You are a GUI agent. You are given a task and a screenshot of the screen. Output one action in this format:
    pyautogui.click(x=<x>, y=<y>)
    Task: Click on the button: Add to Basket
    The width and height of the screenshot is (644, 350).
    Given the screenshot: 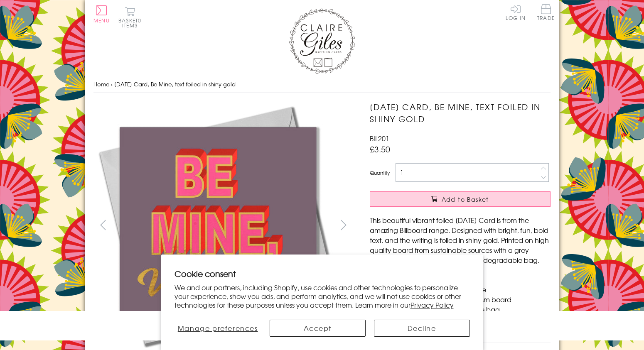 What is the action you would take?
    pyautogui.click(x=460, y=199)
    